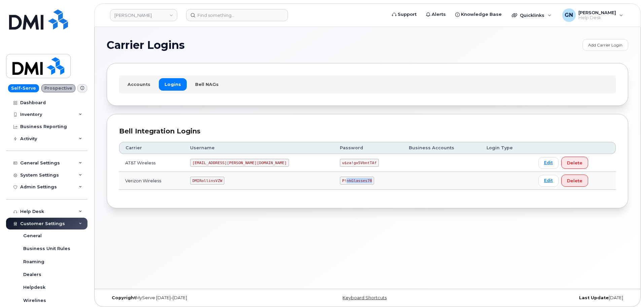 Image resolution: width=644 pixels, height=307 pixels. What do you see at coordinates (594, 297) in the screenshot?
I see `strong: Last Update` at bounding box center [594, 297].